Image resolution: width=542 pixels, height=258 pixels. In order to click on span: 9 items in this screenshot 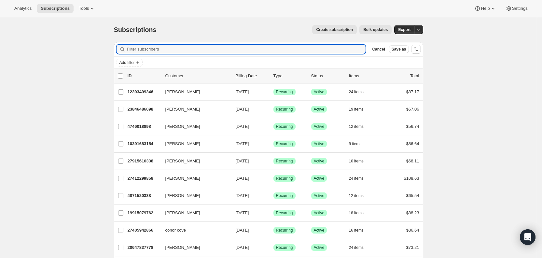, I will do `click(355, 144)`.